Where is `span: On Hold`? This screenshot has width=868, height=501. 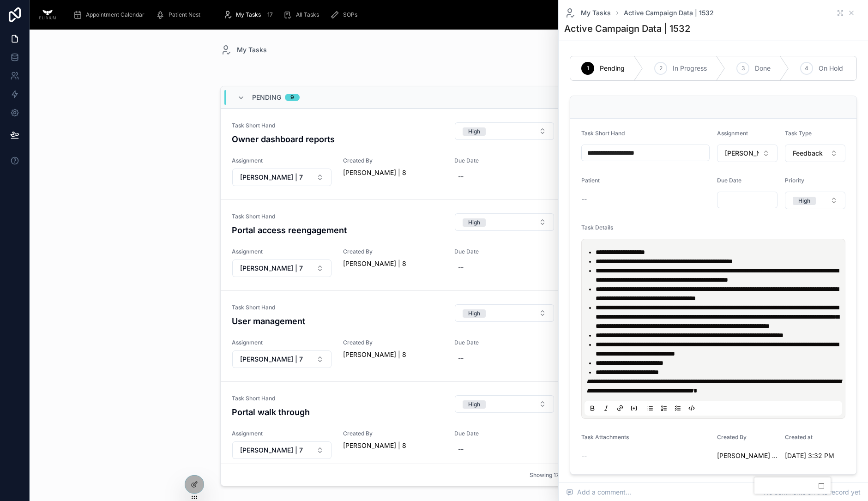 span: On Hold is located at coordinates (831, 69).